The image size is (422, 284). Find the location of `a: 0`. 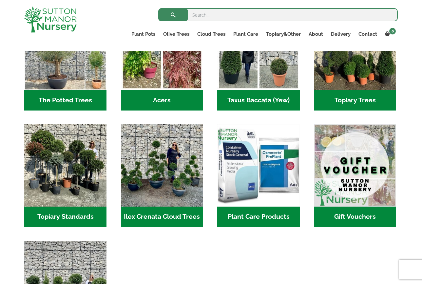

a: 0 is located at coordinates (389, 34).